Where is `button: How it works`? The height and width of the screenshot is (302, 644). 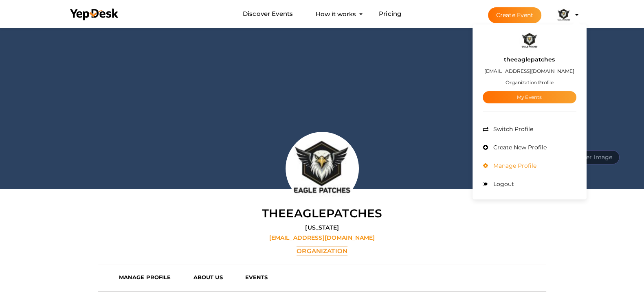 button: How it works is located at coordinates (336, 14).